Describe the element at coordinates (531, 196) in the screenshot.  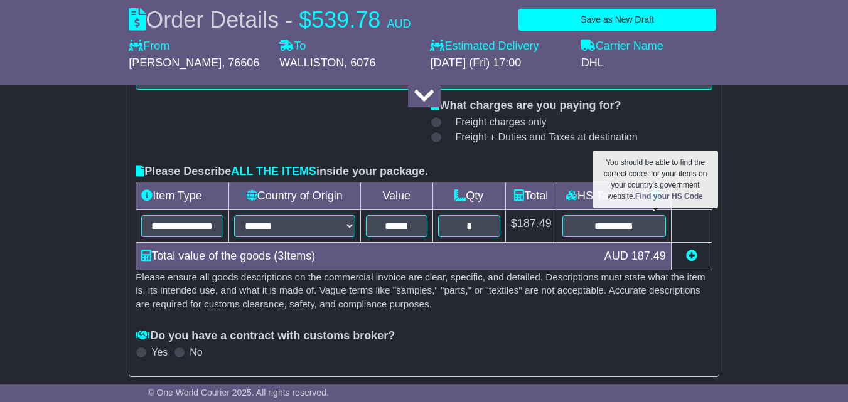
I see `td: Total` at that location.